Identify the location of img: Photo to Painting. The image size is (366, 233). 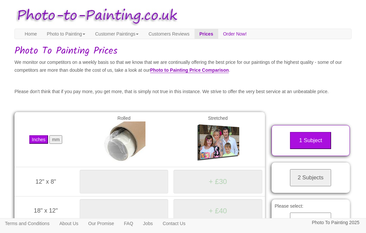
(96, 16).